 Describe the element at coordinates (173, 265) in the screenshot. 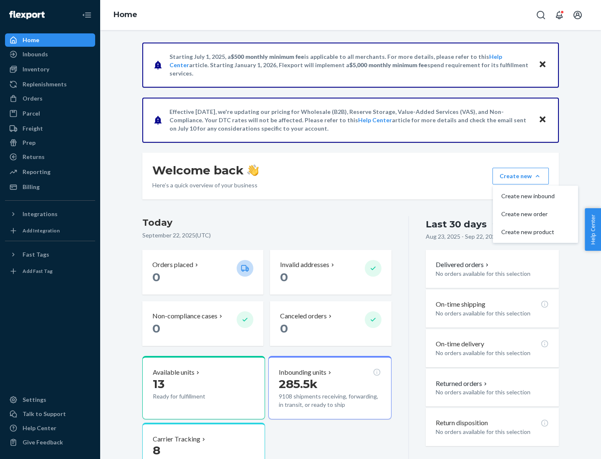

I see `p: Orders placed` at that location.